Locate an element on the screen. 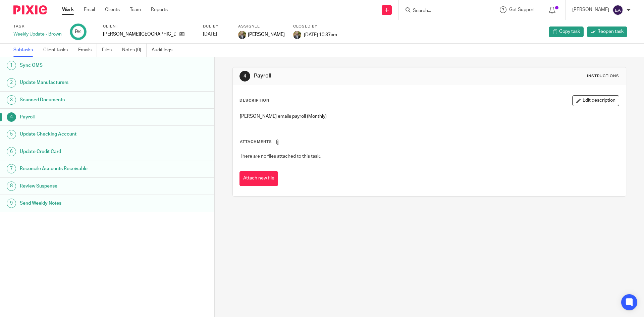  label: Due by is located at coordinates (216, 27).